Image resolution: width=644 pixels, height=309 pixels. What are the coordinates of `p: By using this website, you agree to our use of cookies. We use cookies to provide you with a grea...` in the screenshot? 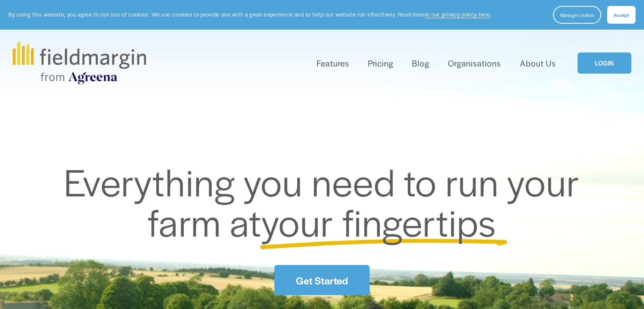 It's located at (250, 14).